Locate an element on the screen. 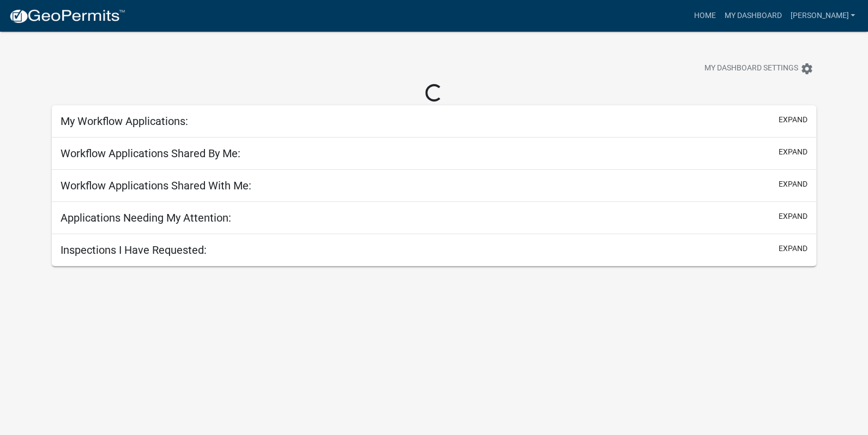  h5: Applications Needing My Attention: is located at coordinates (145, 218).